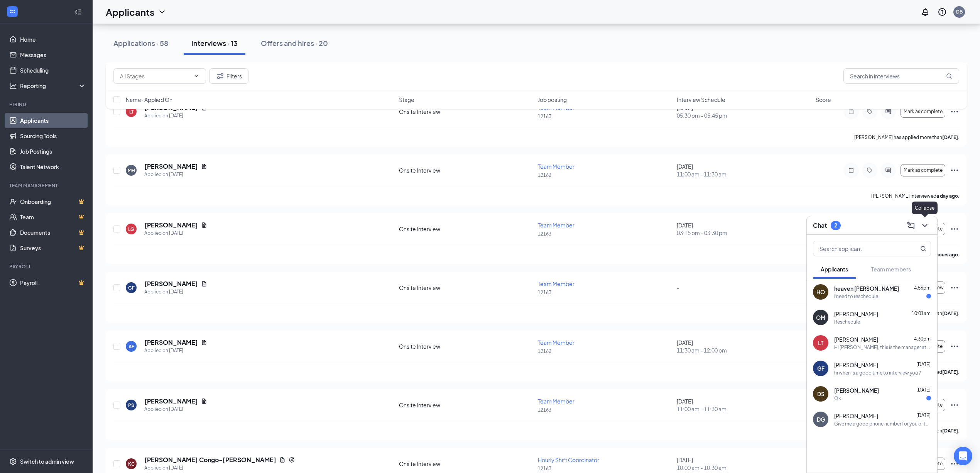 The width and height of the screenshot is (980, 473). What do you see at coordinates (847, 322) in the screenshot?
I see `div: Reschedule` at bounding box center [847, 322].